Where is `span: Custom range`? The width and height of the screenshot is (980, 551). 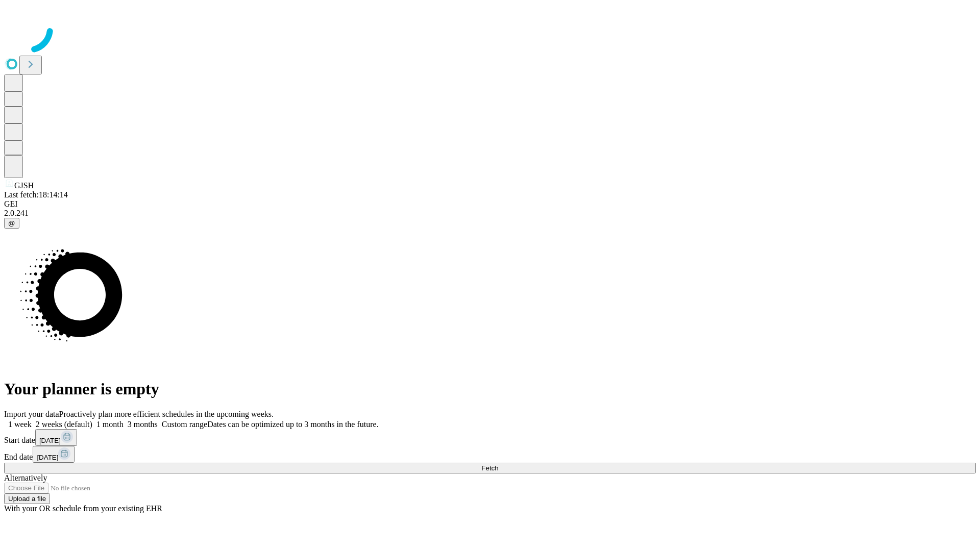
span: Custom range is located at coordinates (184, 424).